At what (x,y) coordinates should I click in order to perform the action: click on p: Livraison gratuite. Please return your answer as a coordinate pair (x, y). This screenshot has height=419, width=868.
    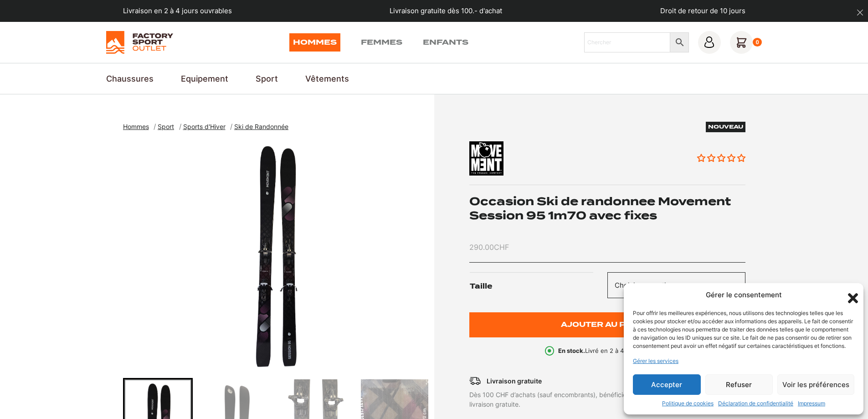
    Looking at the image, I should click on (514, 380).